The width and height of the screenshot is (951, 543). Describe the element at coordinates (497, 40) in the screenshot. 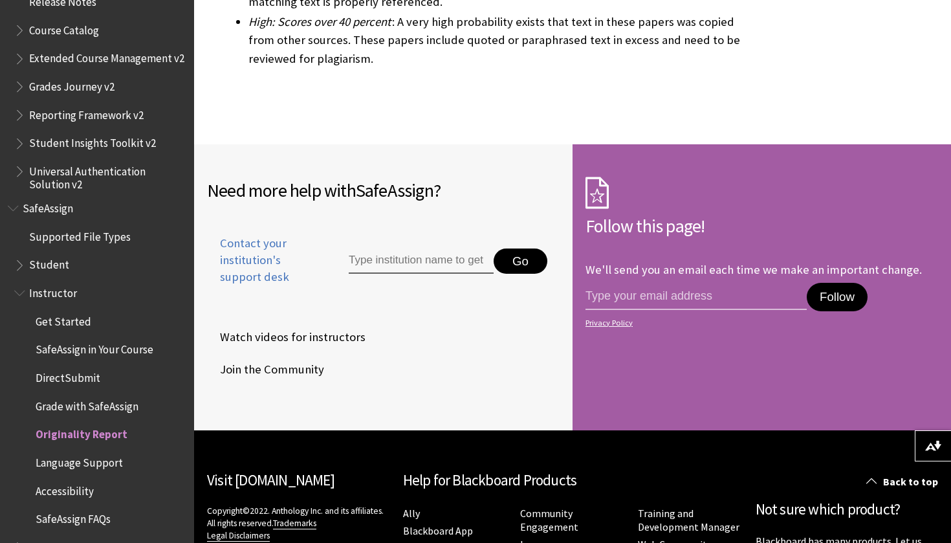

I see `li: : A very high probability exists that text in these papers was copied from other sources. These p...` at that location.